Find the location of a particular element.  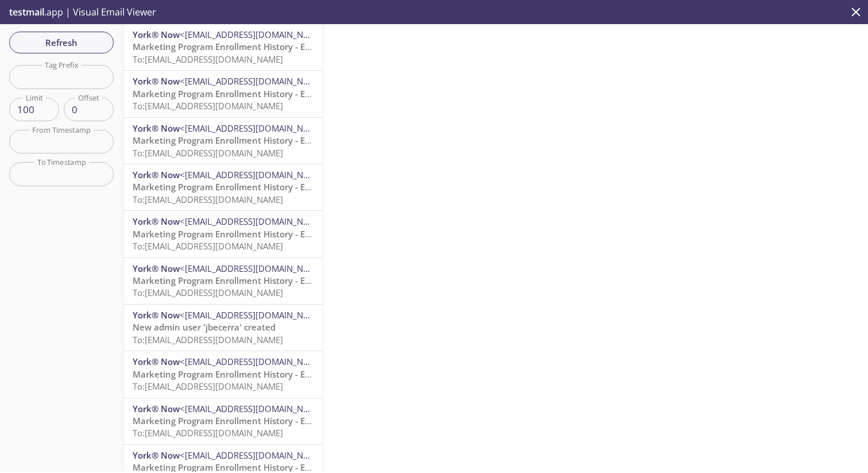

span: testmail is located at coordinates (27, 12).